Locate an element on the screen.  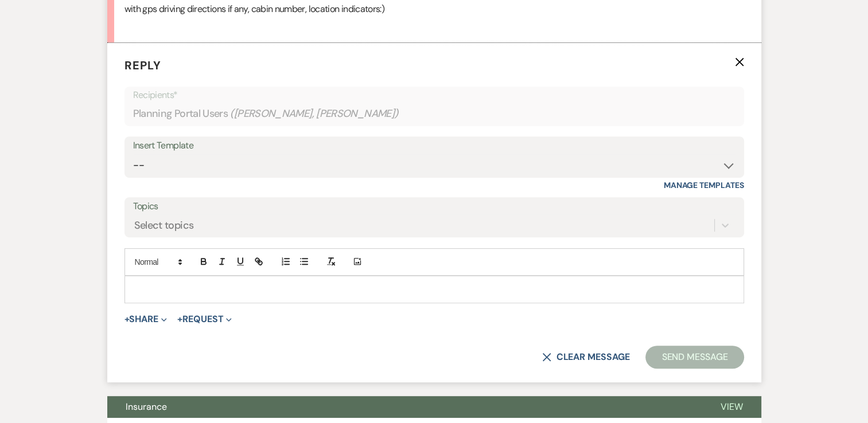
div: Insert Template is located at coordinates (434, 146).